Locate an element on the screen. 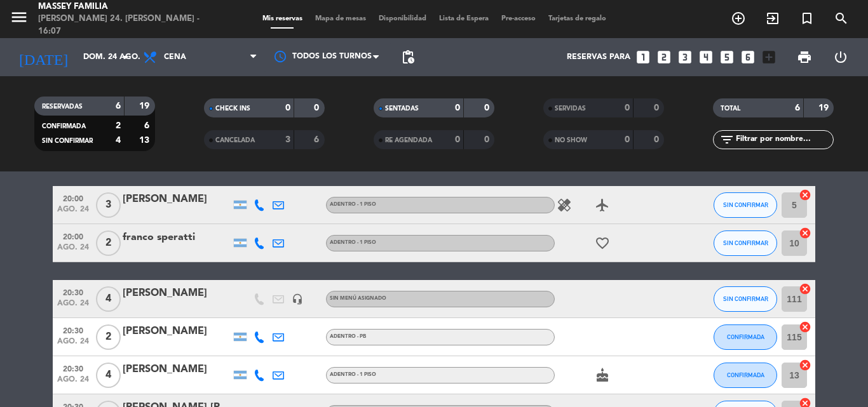 Image resolution: width=868 pixels, height=407 pixels. i: arrow_drop_down is located at coordinates (126, 57).